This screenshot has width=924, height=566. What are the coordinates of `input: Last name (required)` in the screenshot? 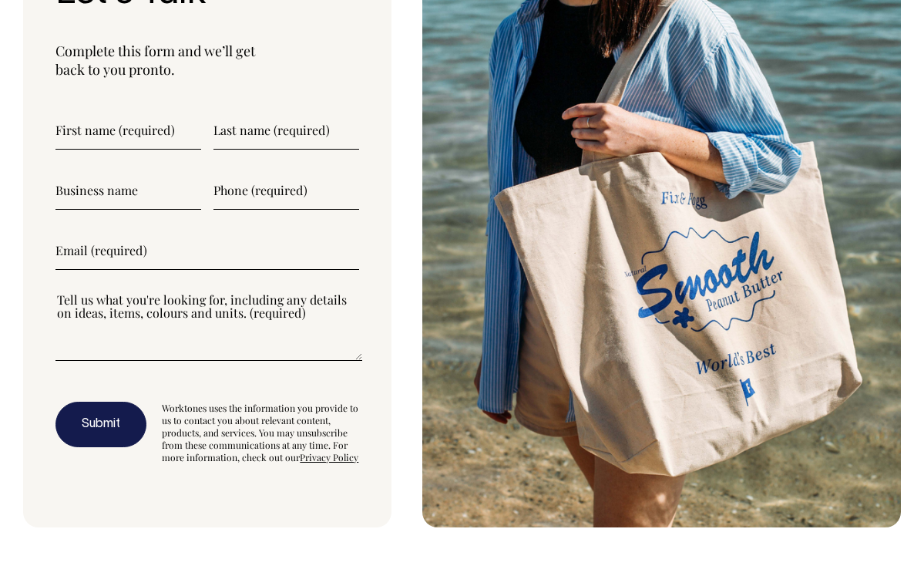 It's located at (286, 130).